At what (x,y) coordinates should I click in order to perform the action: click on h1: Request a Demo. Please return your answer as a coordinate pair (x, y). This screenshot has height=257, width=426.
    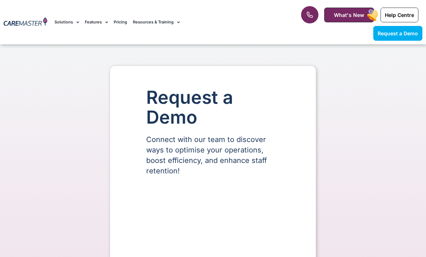
    Looking at the image, I should click on (213, 107).